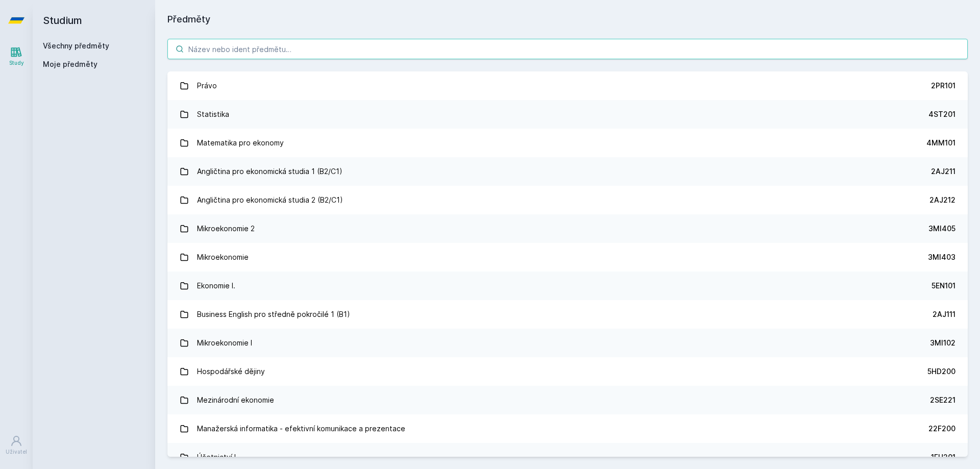  What do you see at coordinates (567, 315) in the screenshot?
I see `a: Business English pro středně pokročilé 1 (B1) 2AJ111` at bounding box center [567, 315].